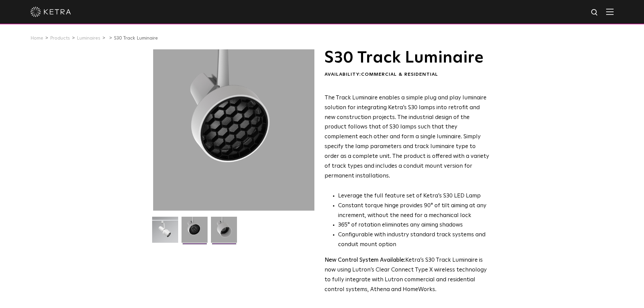 The height and width of the screenshot is (308, 644). I want to click on li: Leverage the full feature set of Ketra’s S30 LED Lamp, so click(413, 196).